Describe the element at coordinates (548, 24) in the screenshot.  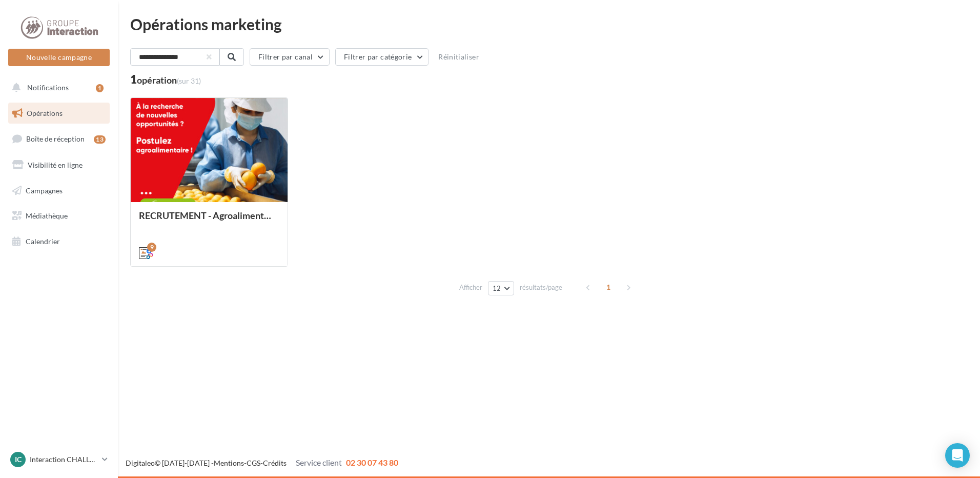
I see `div: Opérations marketing` at that location.